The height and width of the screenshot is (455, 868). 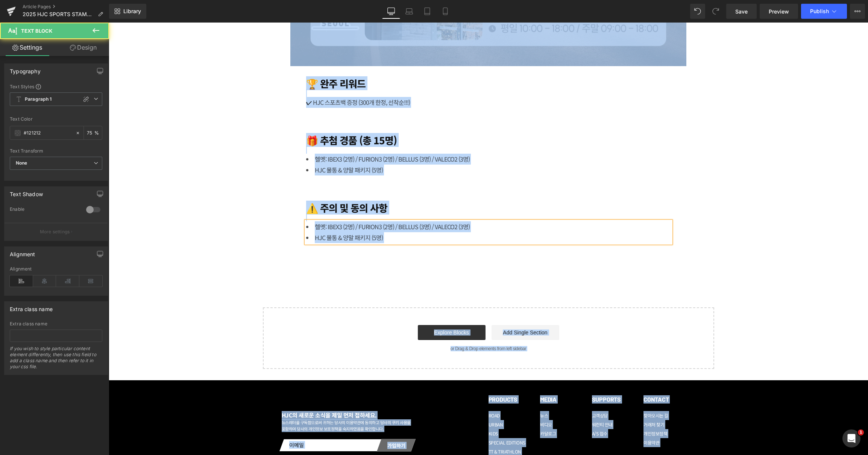 What do you see at coordinates (779, 12) in the screenshot?
I see `span: Preview` at bounding box center [779, 12].